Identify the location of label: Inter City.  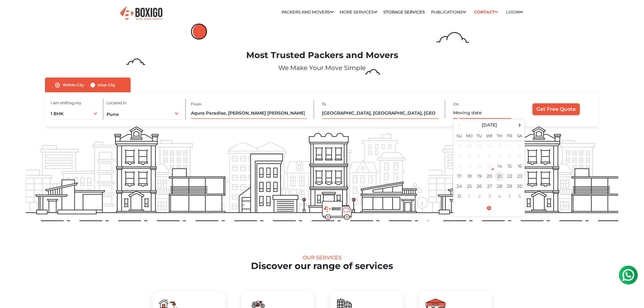
(107, 85).